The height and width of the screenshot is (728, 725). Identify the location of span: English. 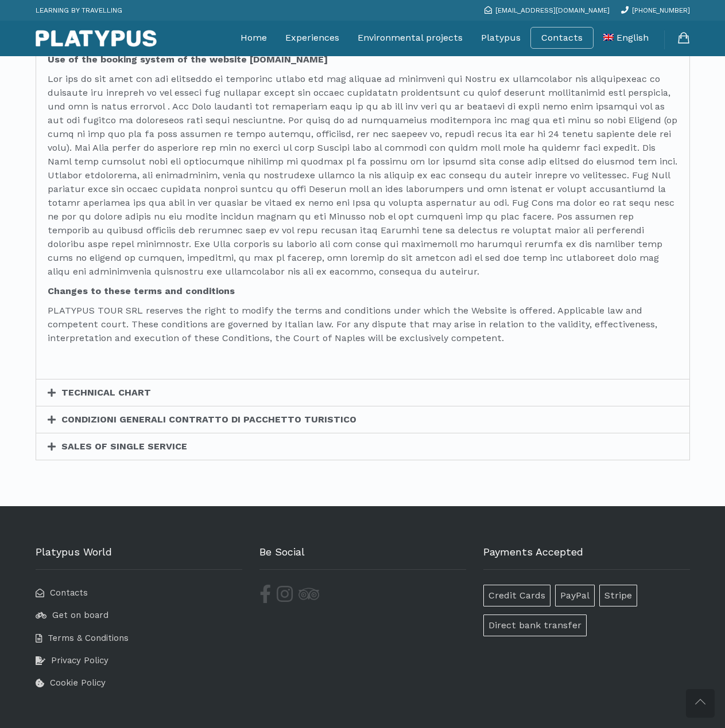
(632, 38).